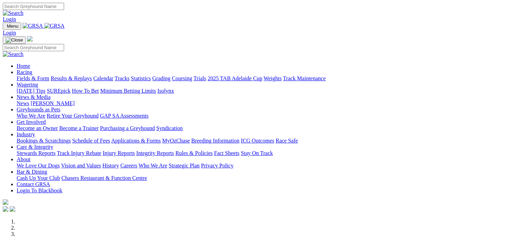 This screenshot has width=527, height=238. Describe the element at coordinates (182, 78) in the screenshot. I see `a: Coursing` at that location.